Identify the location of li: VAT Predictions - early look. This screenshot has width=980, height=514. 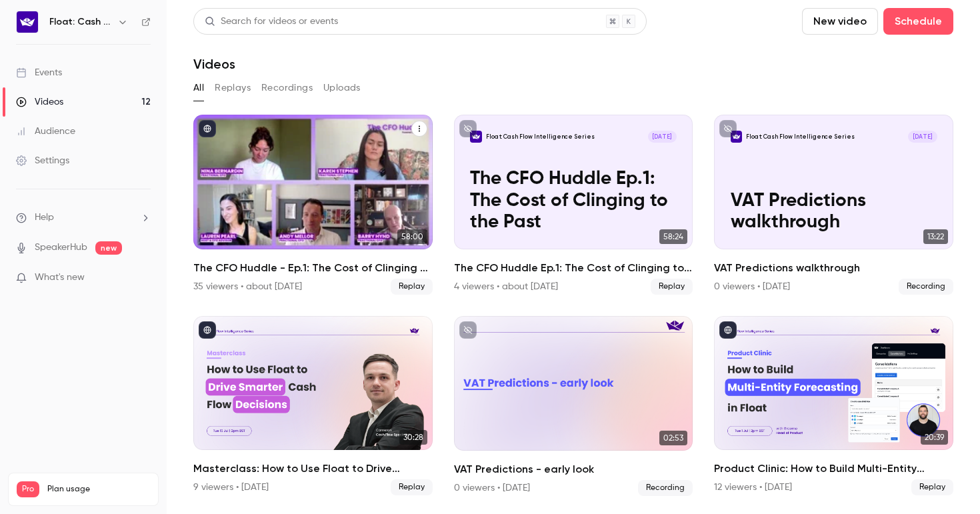
(573, 406).